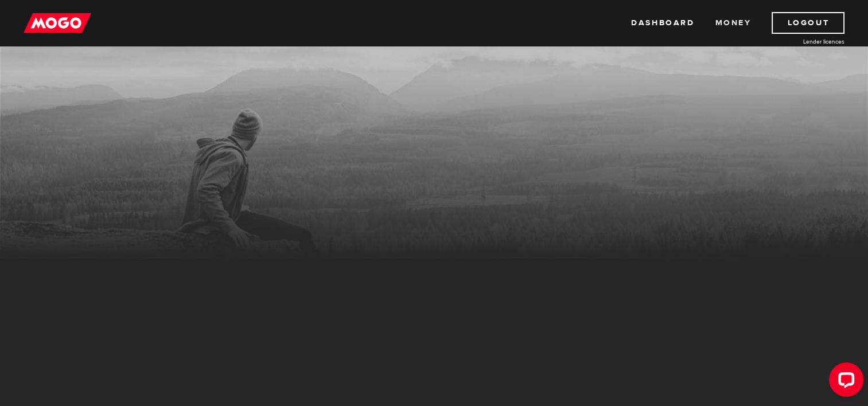 This screenshot has height=406, width=868. What do you see at coordinates (27, 22) in the screenshot?
I see `button: Open LiveChat chat widget` at bounding box center [27, 22].